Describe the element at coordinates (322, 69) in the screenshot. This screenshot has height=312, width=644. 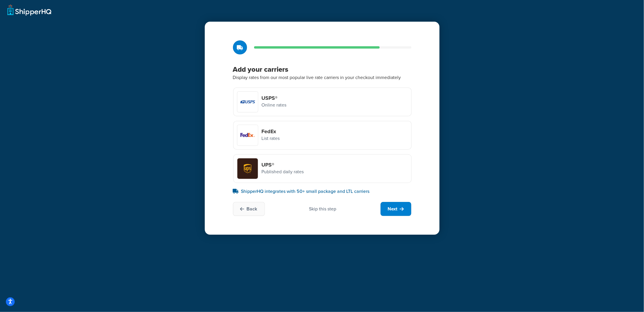
I see `h3: Add your carriers` at that location.